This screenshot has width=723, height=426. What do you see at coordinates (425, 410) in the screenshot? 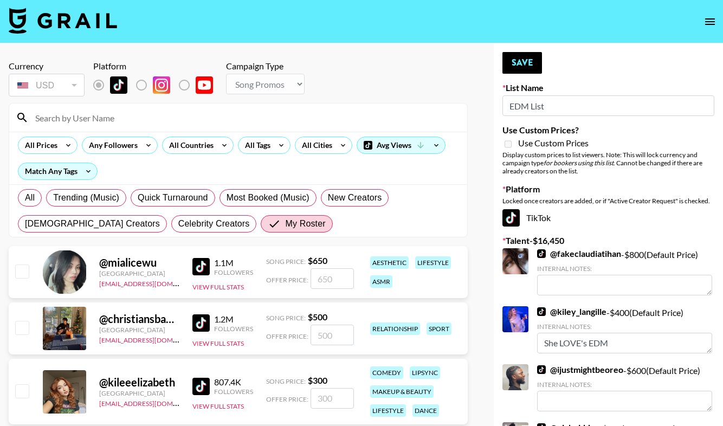
I see `div: dance` at bounding box center [425, 410].